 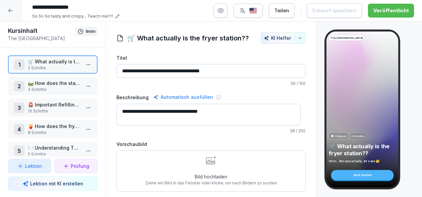 What do you see at coordinates (362, 161) in the screenshot?
I see `p: Hmm... Not sure actually, let´s see 🤔` at bounding box center [362, 161].